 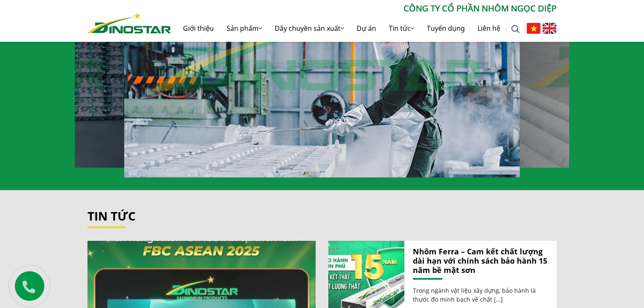 What do you see at coordinates (489, 28) in the screenshot?
I see `a: Liên hệ` at bounding box center [489, 28].